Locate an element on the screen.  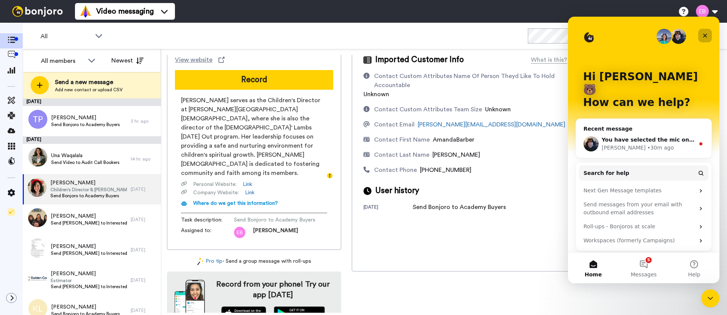
span: Send Video to Audit Call Bookers is located at coordinates (85, 163).